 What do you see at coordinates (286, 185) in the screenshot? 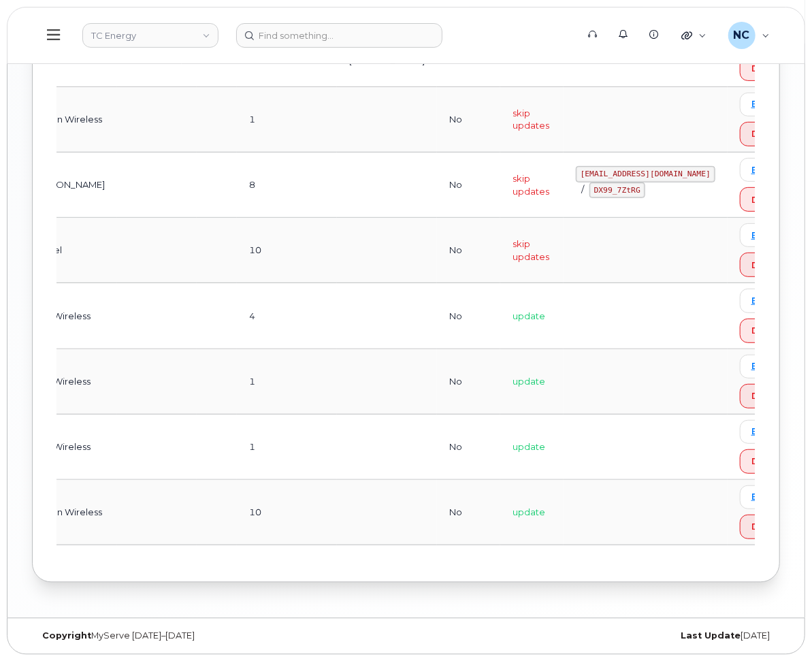
I see `td: 8` at bounding box center [286, 185].